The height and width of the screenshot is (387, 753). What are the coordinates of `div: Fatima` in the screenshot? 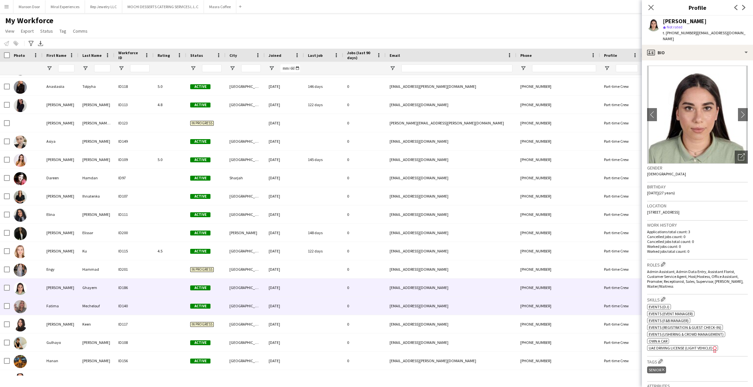 It's located at (60, 306).